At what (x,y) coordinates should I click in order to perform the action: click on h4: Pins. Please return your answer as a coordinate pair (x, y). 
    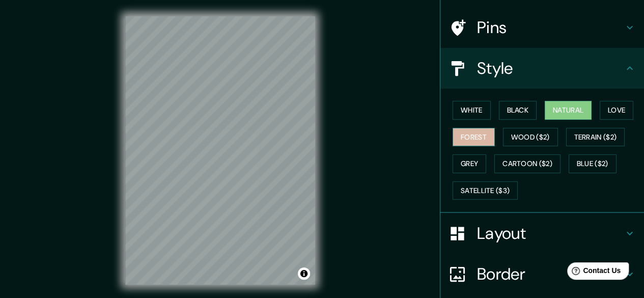
    Looking at the image, I should click on (550, 28).